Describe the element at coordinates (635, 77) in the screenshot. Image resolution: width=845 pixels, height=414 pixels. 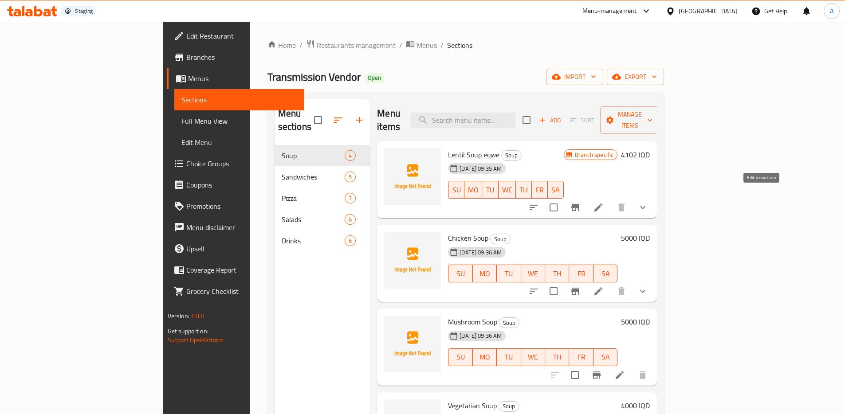
I see `span: export` at that location.